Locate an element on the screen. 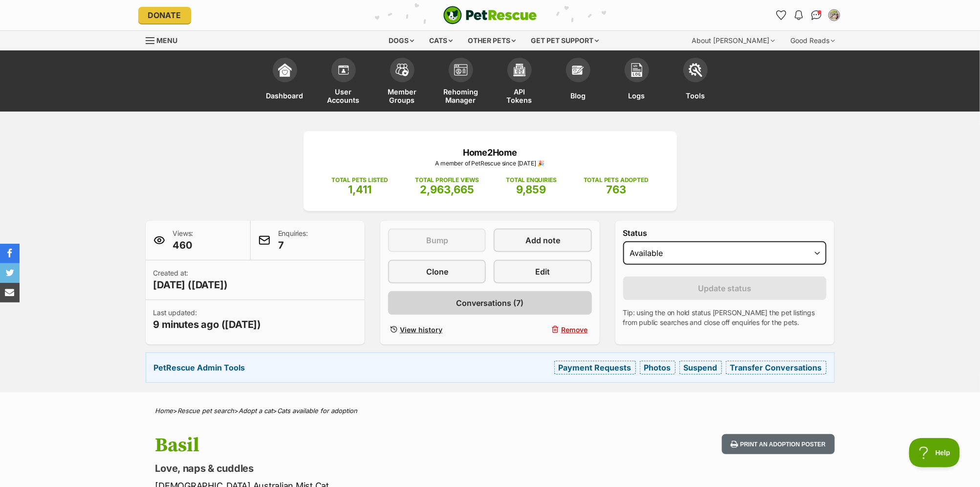 Image resolution: width=980 pixels, height=487 pixels. a: API Tokens is located at coordinates (520, 83).